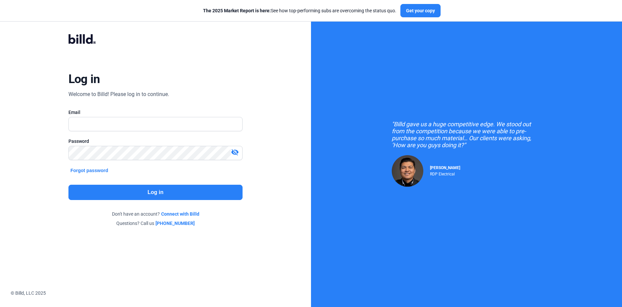  I want to click on button: Log in, so click(155, 192).